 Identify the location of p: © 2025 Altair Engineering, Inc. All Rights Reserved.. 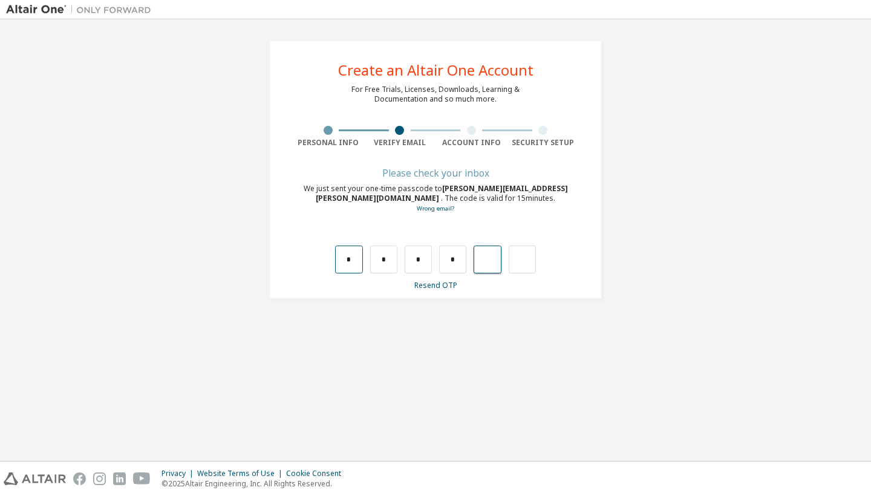
(255, 483).